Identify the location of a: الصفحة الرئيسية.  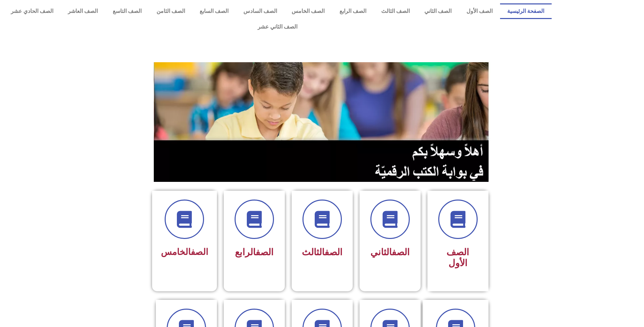
(526, 11).